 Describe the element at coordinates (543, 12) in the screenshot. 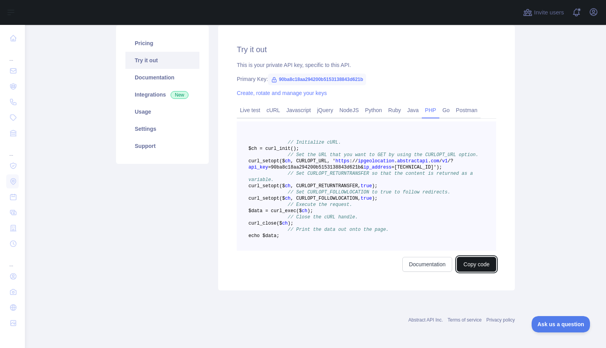

I see `button: Invite users` at that location.